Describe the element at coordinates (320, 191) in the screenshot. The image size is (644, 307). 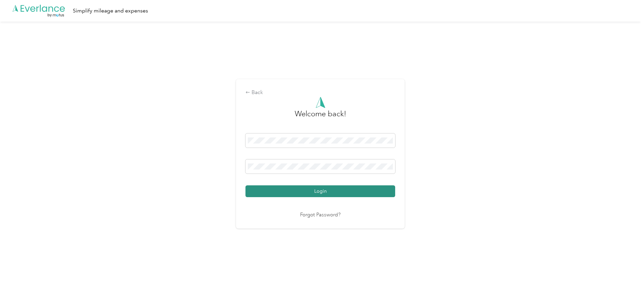
I see `button: Login` at that location.